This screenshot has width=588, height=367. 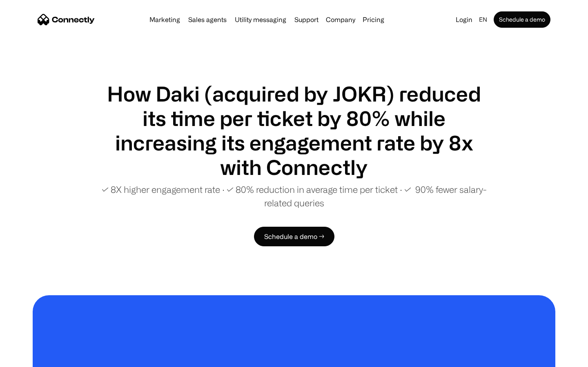 I want to click on h1: How Daki (acquired by JOKR) reduced its time per ticket by 80% while increasing its engagement ra..., so click(x=294, y=131).